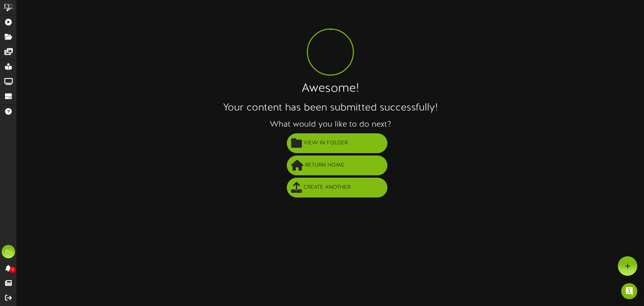 The image size is (644, 306). Describe the element at coordinates (327, 187) in the screenshot. I see `span: Create Another` at that location.